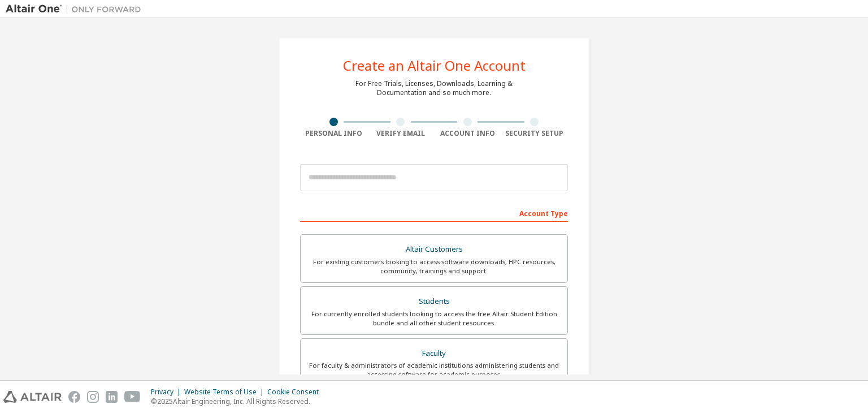 The width and height of the screenshot is (868, 413). I want to click on div: Privacy, so click(168, 392).